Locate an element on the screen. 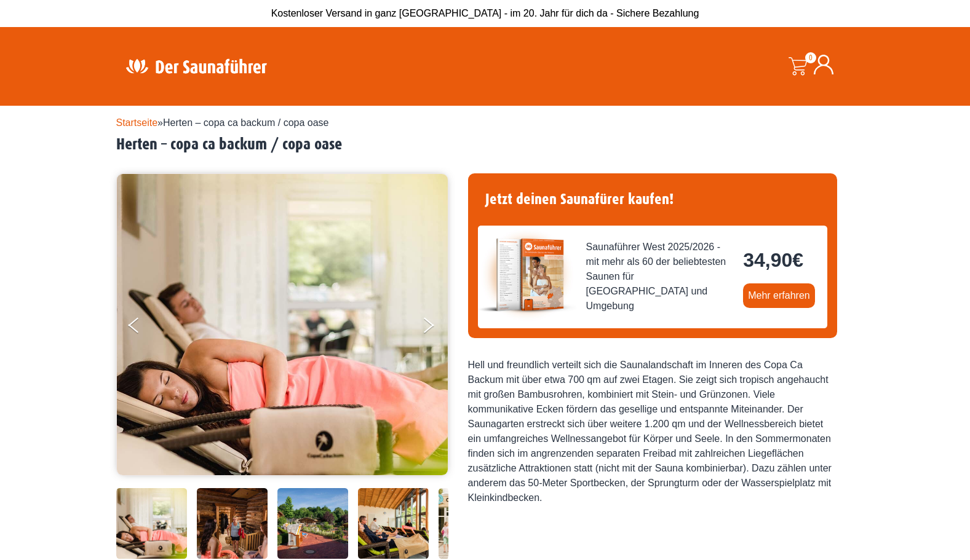  button: Previous is located at coordinates (144, 328).